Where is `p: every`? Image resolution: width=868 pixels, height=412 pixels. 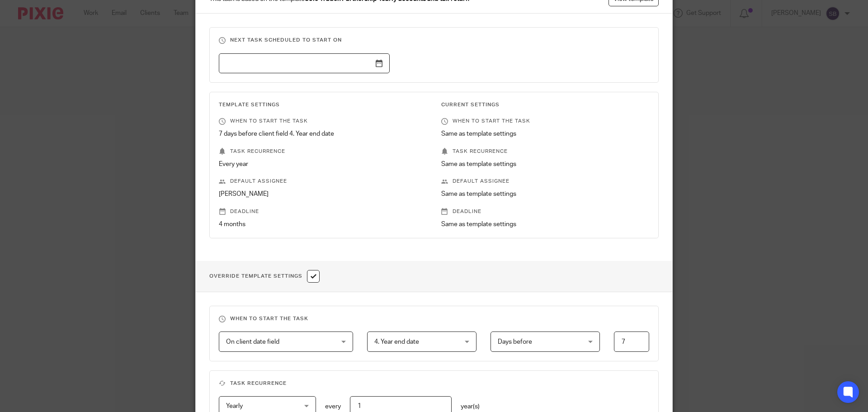
p: every is located at coordinates (333, 407).